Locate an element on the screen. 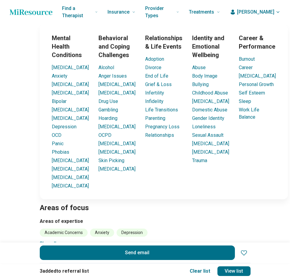 The height and width of the screenshot is (279, 290). li: Anxiety is located at coordinates (102, 232).